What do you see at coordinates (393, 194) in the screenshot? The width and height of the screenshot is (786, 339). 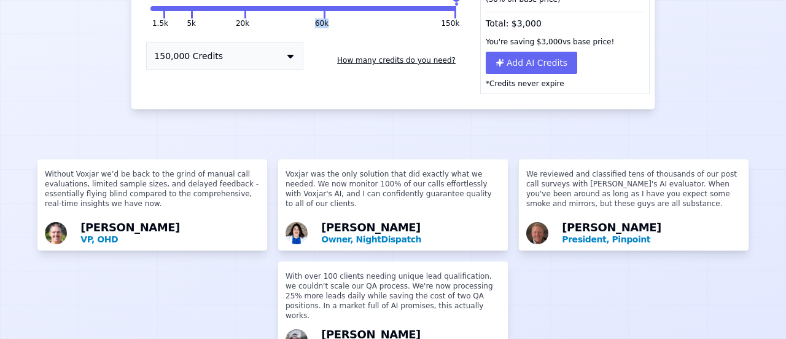 I see `p: Voxjar was the only solution that did exactly what we needed. We now monitor 100% of our calls ef...` at bounding box center [393, 194].